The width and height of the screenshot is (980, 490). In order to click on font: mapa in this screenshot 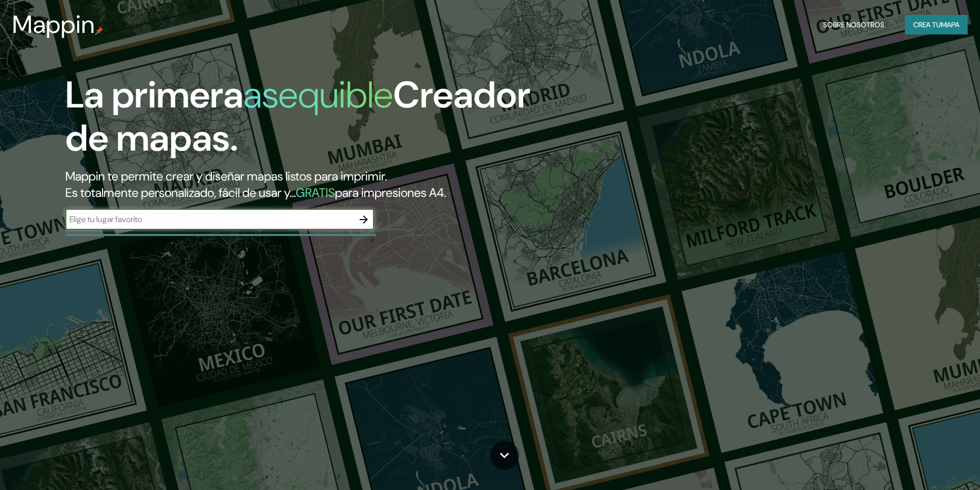, I will do `click(950, 25)`.